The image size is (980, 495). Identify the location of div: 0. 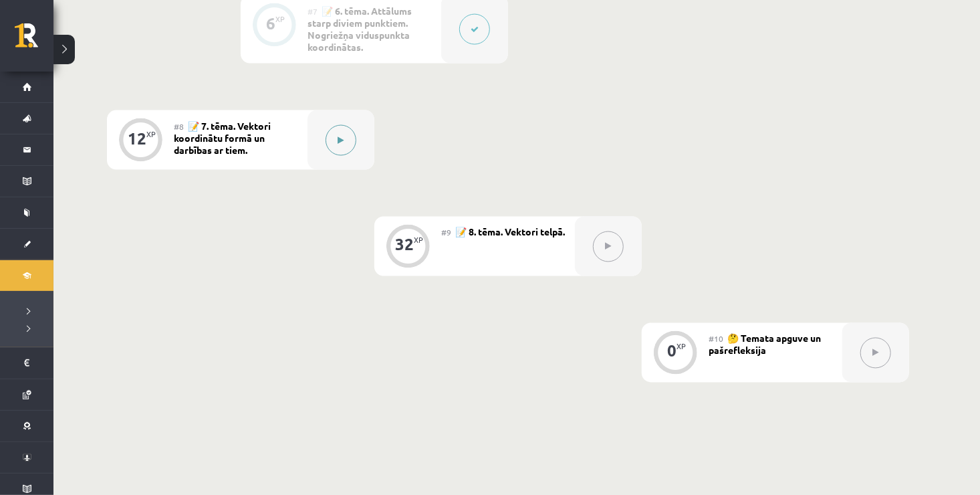
(672, 351).